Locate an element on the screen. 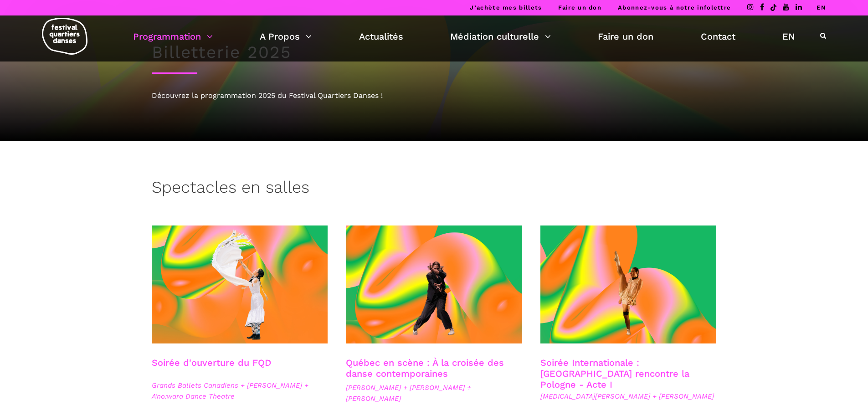 The image size is (868, 415). a: Médiation culturelle is located at coordinates (500, 36).